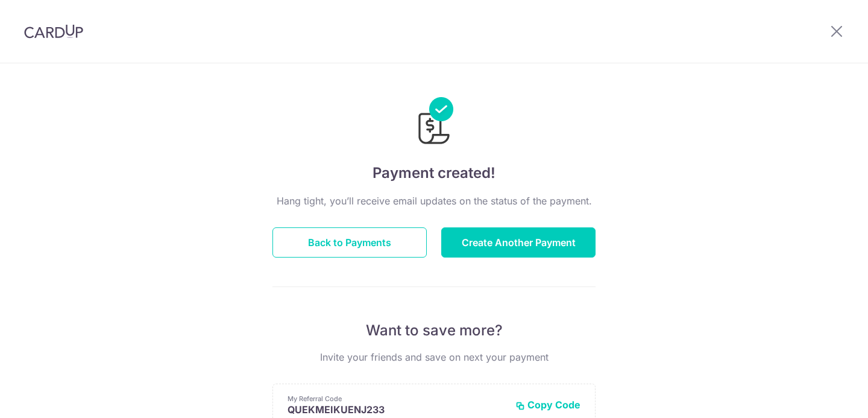 Image resolution: width=868 pixels, height=418 pixels. What do you see at coordinates (518, 243) in the screenshot?
I see `button: Create Another Payment` at bounding box center [518, 243].